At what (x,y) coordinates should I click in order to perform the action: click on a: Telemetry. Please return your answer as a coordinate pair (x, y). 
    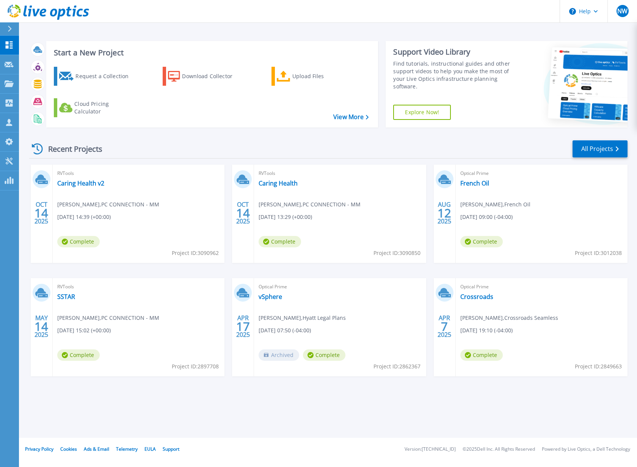
    Looking at the image, I should click on (127, 449).